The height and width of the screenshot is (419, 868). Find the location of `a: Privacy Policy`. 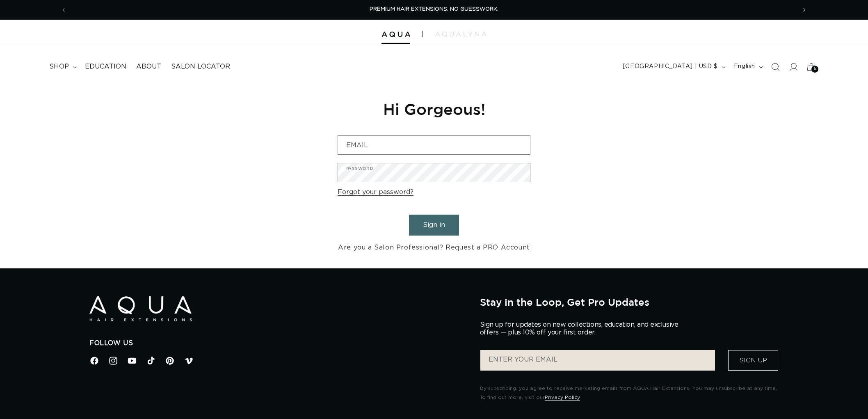

a: Privacy Policy is located at coordinates (563, 397).